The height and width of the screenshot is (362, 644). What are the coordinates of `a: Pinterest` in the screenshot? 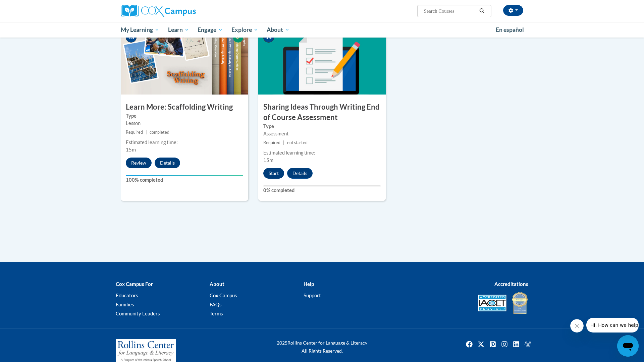 It's located at (493, 344).